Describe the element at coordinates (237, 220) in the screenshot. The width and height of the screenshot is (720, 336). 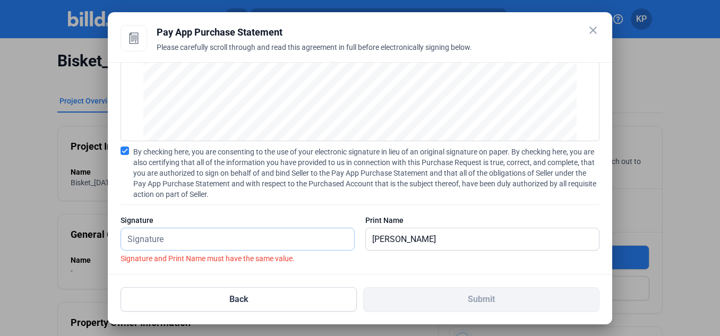
I see `div: Signature` at that location.